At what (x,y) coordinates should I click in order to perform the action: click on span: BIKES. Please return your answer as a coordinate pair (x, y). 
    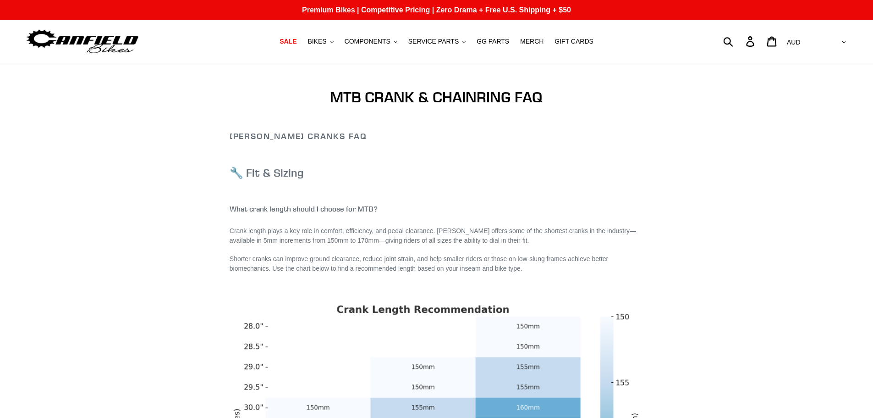
    Looking at the image, I should click on (317, 41).